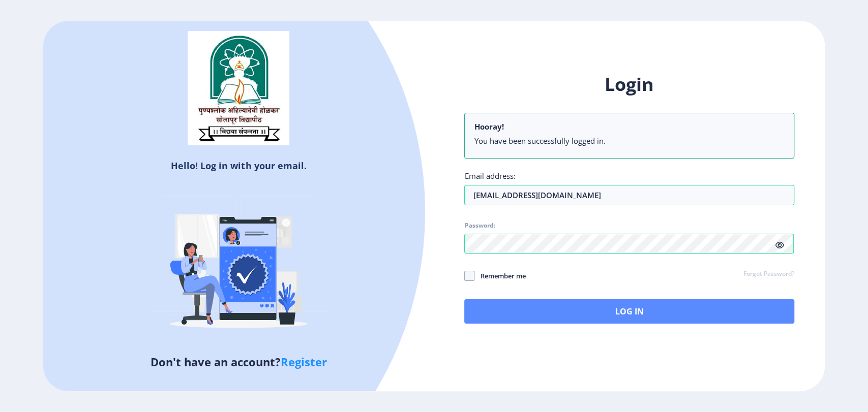 Image resolution: width=868 pixels, height=412 pixels. Describe the element at coordinates (629, 195) in the screenshot. I see `input: Email address` at that location.